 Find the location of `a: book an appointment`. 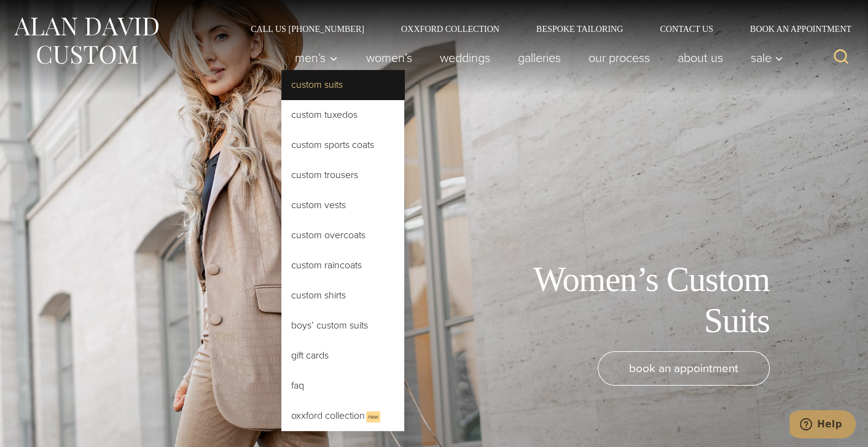

a: book an appointment is located at coordinates (683, 368).